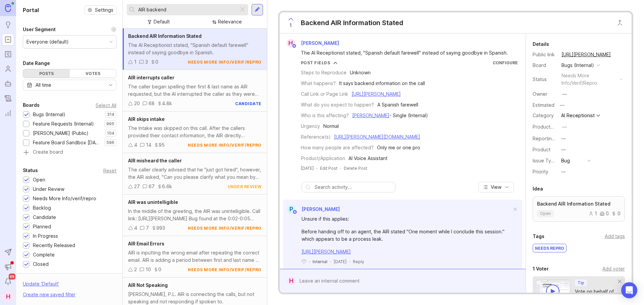 This screenshot has width=644, height=305. Describe the element at coordinates (46, 73) in the screenshot. I see `div: Posts` at that location.